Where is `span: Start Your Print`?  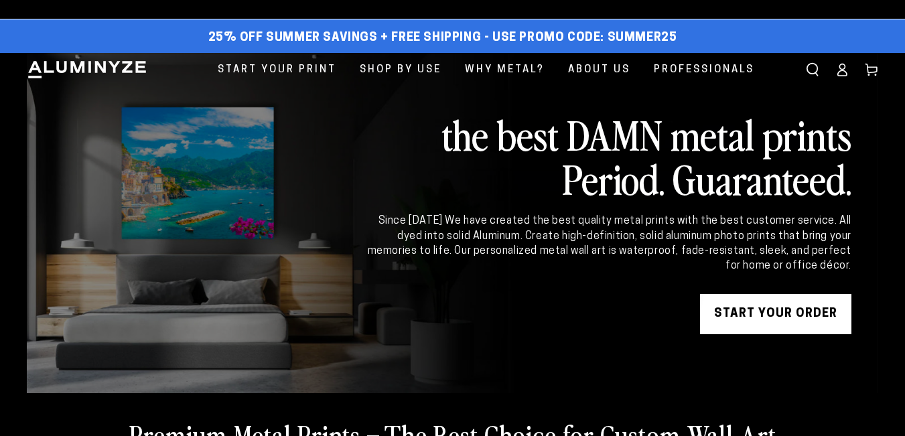
span: Start Your Print is located at coordinates (277, 70).